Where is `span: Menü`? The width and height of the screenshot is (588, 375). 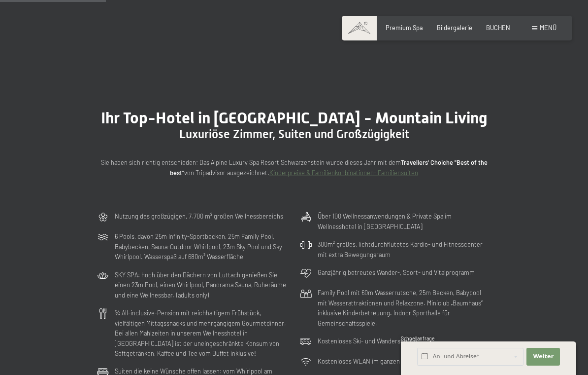
span: Menü is located at coordinates (548, 28).